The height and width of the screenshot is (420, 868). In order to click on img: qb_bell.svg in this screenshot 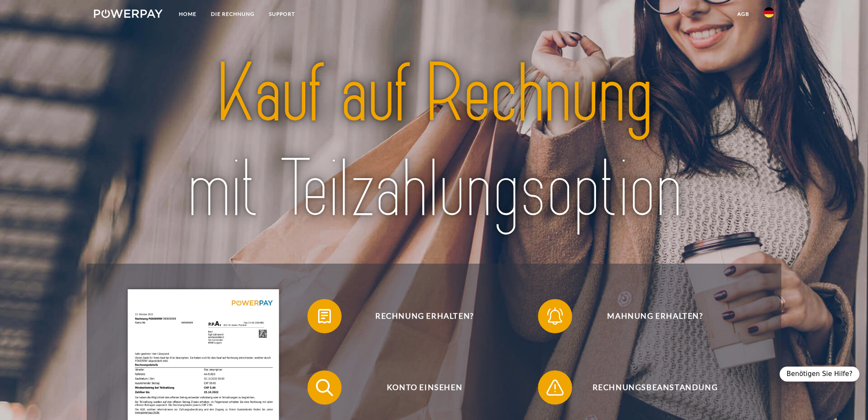, I will do `click(555, 316)`.